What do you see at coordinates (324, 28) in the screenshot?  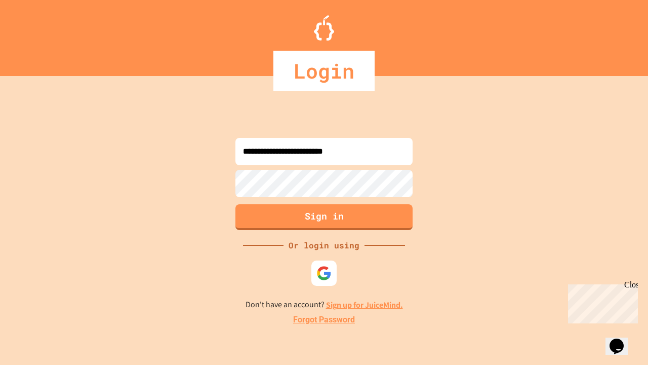 I see `img: Logo.svg` at bounding box center [324, 28].